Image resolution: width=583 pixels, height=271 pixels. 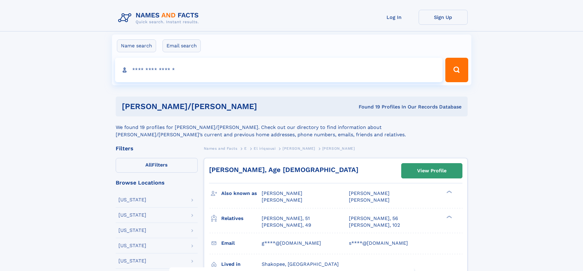 I want to click on h3: Relatives, so click(x=241, y=219).